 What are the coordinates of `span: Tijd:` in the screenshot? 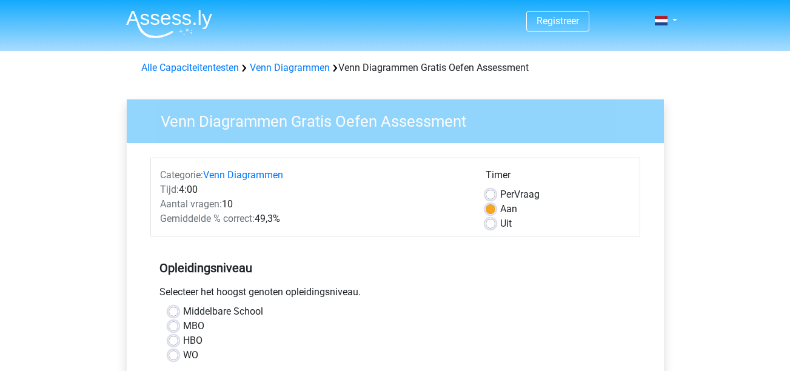 It's located at (169, 189).